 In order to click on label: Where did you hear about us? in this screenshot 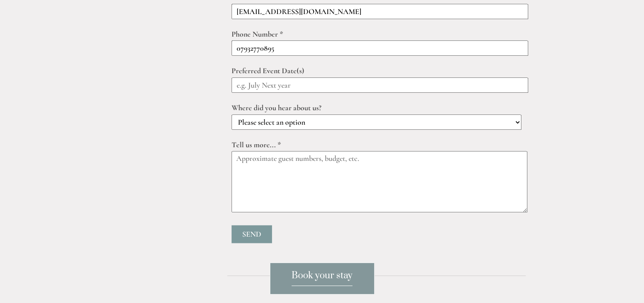, I will do `click(276, 108)`.